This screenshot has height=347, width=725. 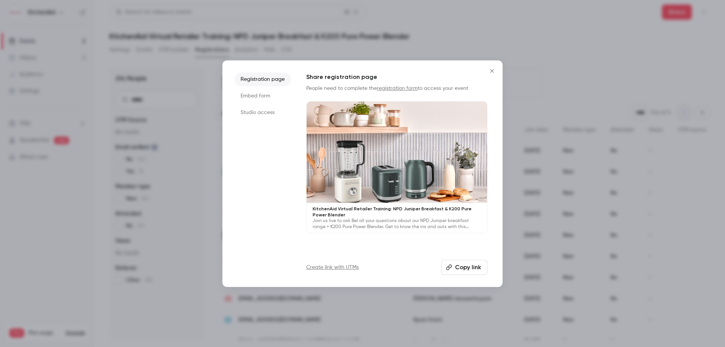 What do you see at coordinates (464, 267) in the screenshot?
I see `button: Copy link` at bounding box center [464, 267].